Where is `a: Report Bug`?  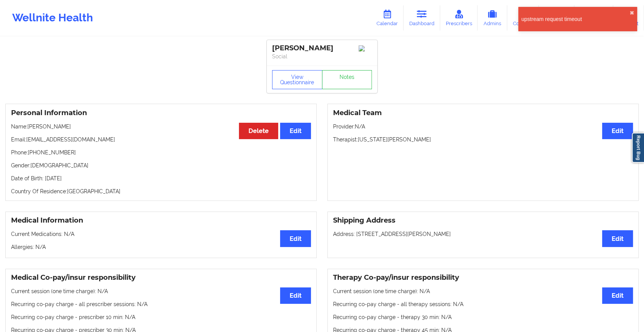 a: Report Bug is located at coordinates (638, 147).